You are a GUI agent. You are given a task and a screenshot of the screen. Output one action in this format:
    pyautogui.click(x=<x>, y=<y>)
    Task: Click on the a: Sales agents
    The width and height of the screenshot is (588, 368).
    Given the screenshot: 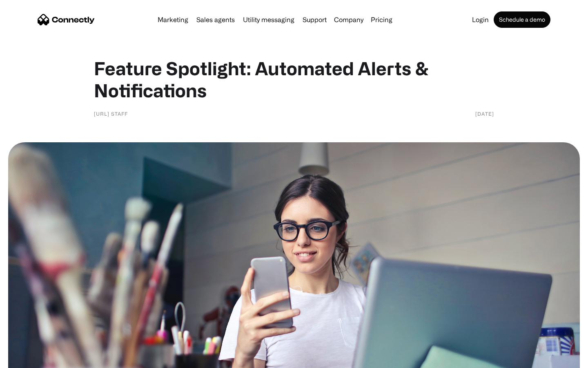 What is the action you would take?
    pyautogui.click(x=216, y=20)
    